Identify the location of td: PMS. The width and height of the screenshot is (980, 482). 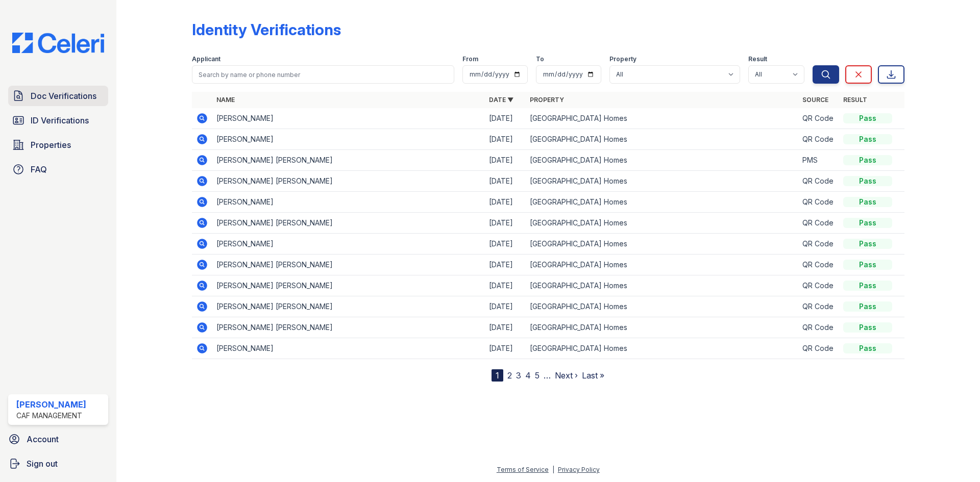
(818, 160).